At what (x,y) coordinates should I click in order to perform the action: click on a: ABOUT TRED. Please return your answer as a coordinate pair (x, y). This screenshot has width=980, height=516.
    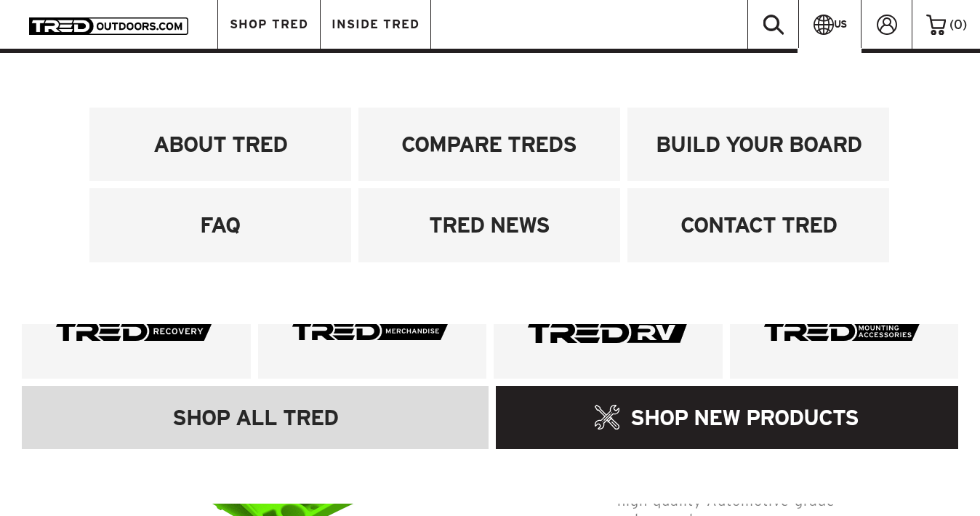
    Looking at the image, I should click on (220, 144).